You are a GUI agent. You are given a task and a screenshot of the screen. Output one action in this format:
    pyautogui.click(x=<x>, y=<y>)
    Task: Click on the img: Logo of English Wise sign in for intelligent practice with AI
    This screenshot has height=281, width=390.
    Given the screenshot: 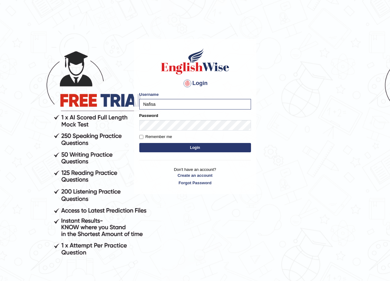 What is the action you would take?
    pyautogui.click(x=195, y=61)
    